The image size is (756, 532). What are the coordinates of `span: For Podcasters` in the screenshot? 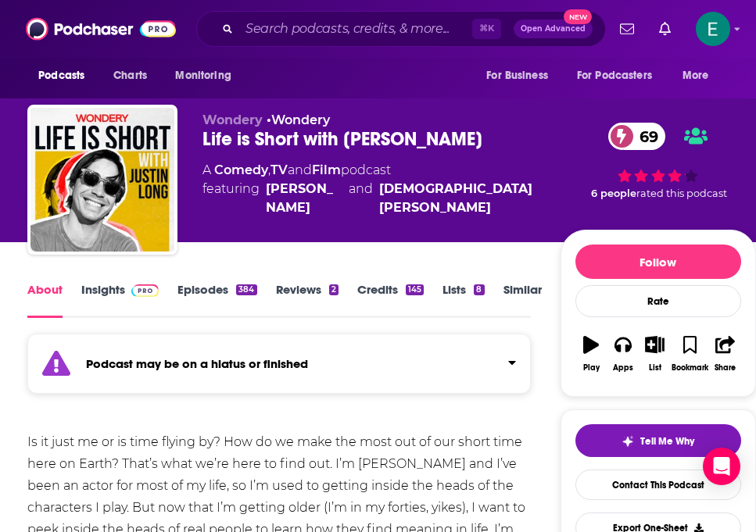 It's located at (614, 75).